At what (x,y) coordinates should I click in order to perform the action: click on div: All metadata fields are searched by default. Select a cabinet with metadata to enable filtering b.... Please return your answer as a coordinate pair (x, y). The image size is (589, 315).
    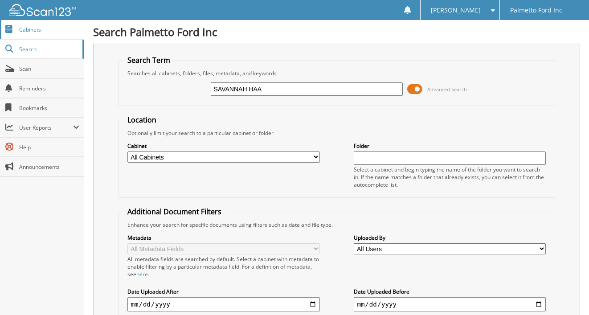
    Looking at the image, I should click on (224, 266).